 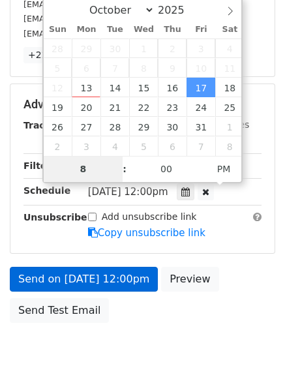 I want to click on span: October 5, 2025, so click(x=58, y=68).